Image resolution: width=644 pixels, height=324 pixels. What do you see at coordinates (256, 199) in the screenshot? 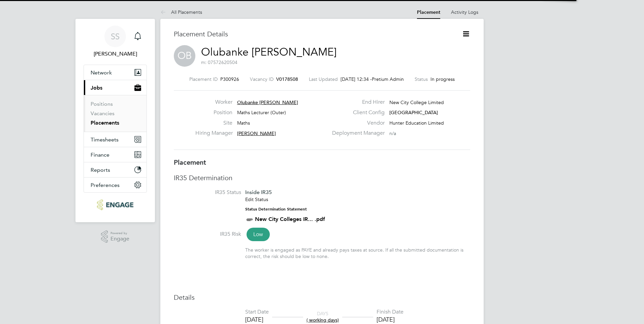
I see `a: Edit Status` at bounding box center [256, 199].